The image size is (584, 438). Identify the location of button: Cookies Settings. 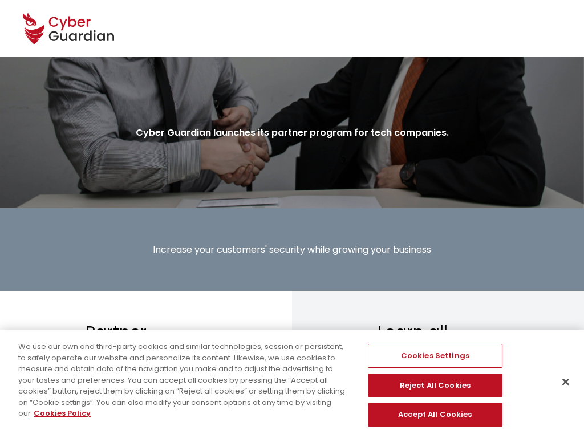
(435, 356).